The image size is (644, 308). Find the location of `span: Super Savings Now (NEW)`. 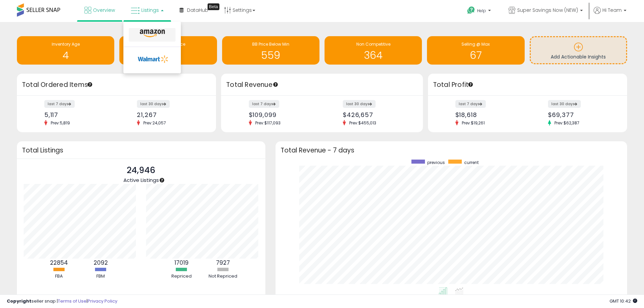

span: Super Savings Now (NEW) is located at coordinates (548, 10).